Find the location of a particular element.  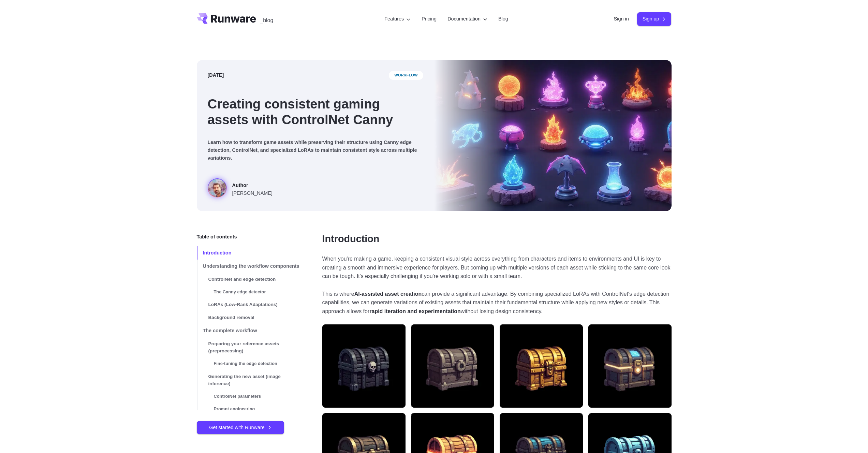

a: An array of glowing, stylized elemental orbs and flames in various containers and stands, depicte... is located at coordinates (240, 189).